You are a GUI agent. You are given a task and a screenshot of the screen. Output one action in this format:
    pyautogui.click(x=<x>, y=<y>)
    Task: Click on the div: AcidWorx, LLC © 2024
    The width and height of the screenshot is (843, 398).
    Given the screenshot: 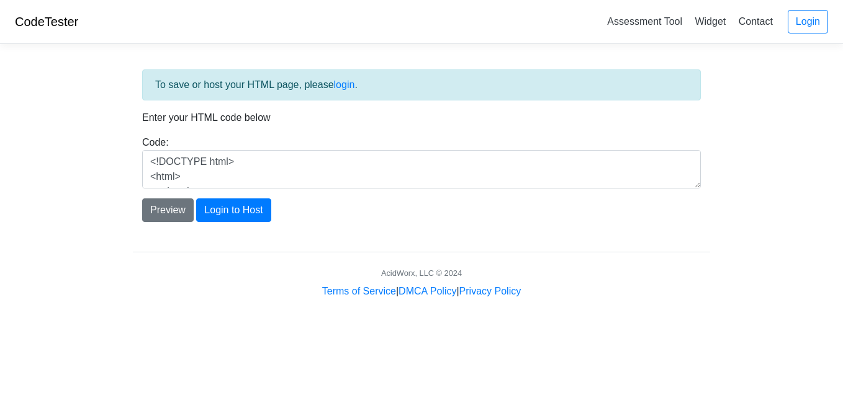 What is the action you would take?
    pyautogui.click(x=421, y=273)
    